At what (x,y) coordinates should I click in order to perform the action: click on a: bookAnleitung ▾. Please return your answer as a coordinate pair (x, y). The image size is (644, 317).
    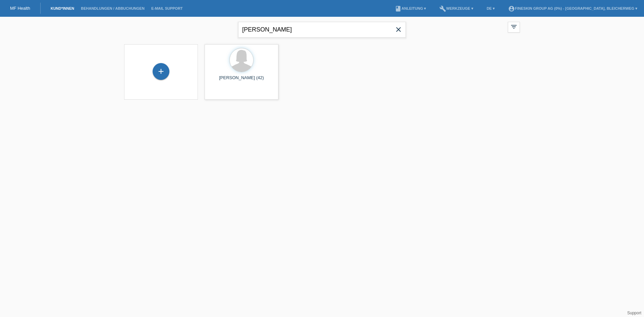
    Looking at the image, I should click on (410, 8).